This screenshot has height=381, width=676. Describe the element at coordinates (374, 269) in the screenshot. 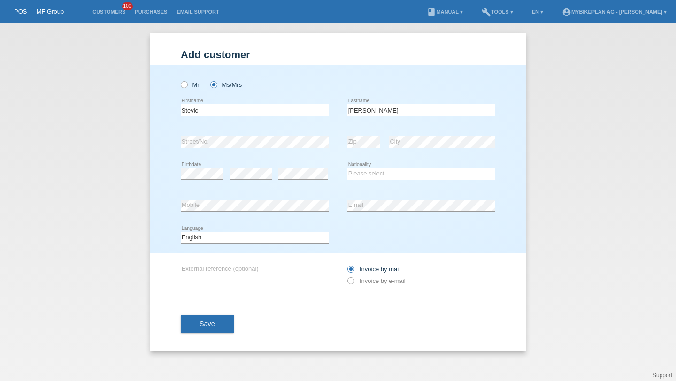

I see `label: Invoice by mail` at that location.